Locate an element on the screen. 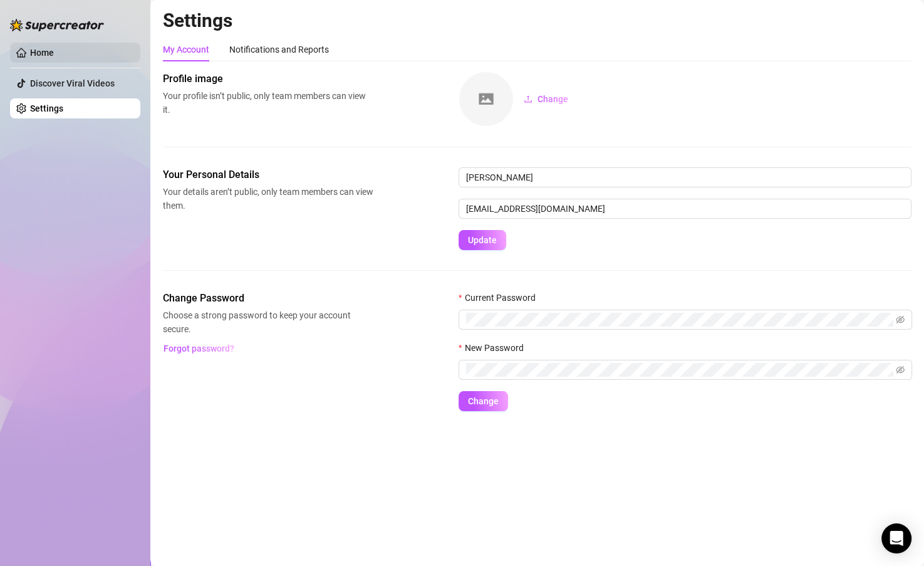  img: square-placeholder.png is located at coordinates (486, 99).